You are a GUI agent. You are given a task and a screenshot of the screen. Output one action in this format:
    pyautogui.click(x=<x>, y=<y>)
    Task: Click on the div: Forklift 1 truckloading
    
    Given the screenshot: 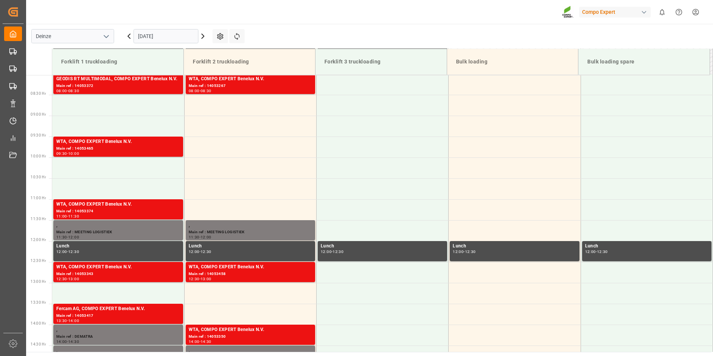 What is the action you would take?
    pyautogui.click(x=118, y=62)
    